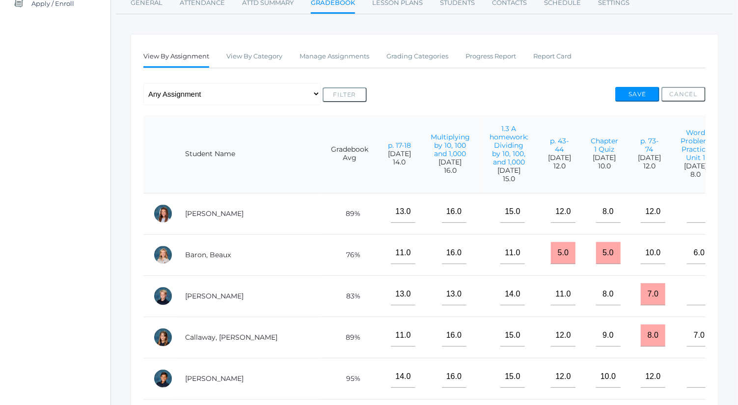  I want to click on a: Progress Report, so click(490, 56).